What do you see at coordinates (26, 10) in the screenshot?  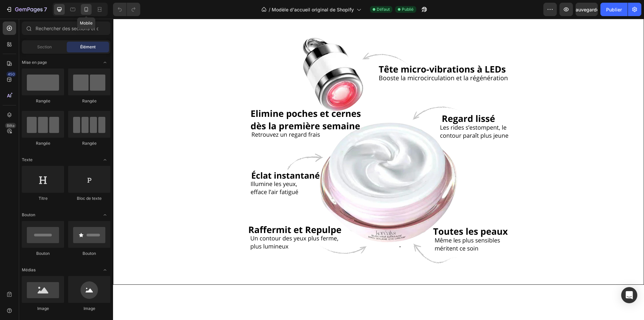 I see `button: 7` at bounding box center [26, 10].